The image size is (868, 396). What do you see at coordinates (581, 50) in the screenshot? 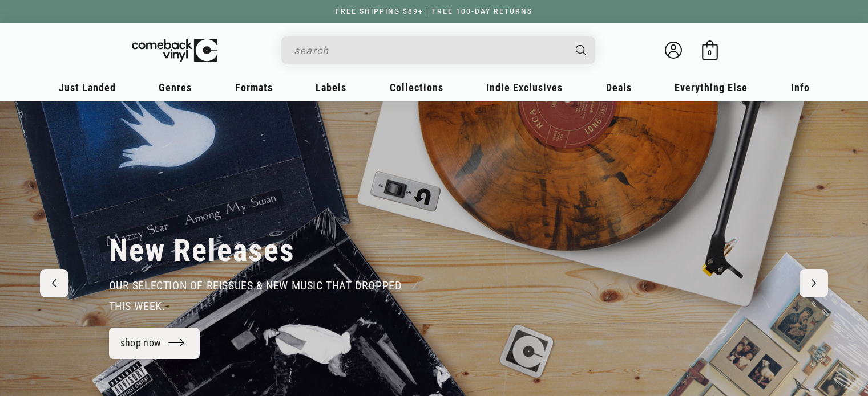
I see `button: Search` at bounding box center [581, 50].